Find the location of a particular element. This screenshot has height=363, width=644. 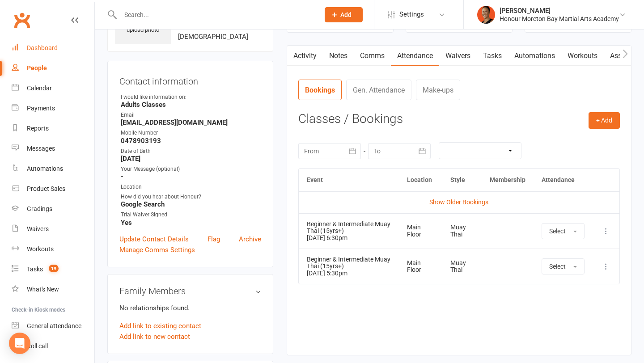

a: Tasks 19 is located at coordinates (53, 269).